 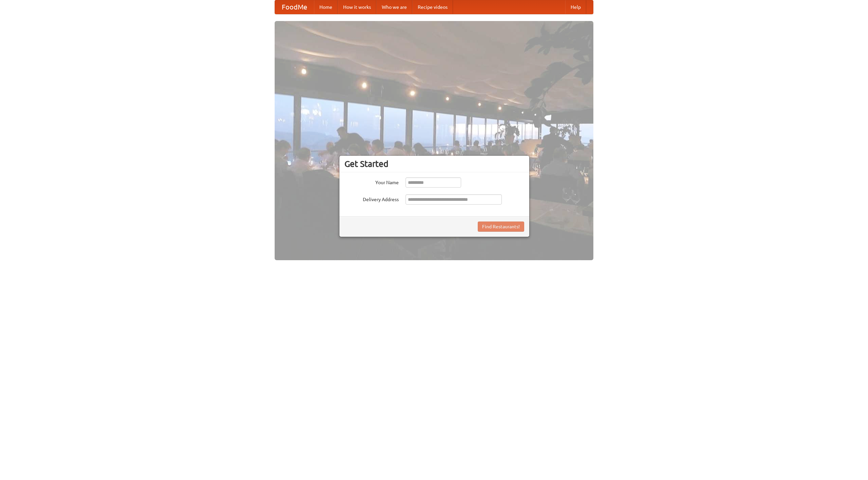 I want to click on a: Recipe videos, so click(x=432, y=7).